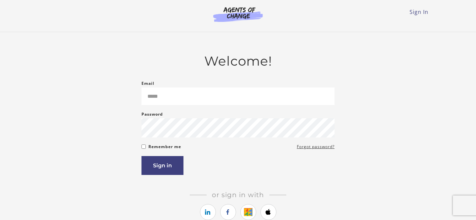 Image resolution: width=476 pixels, height=220 pixels. What do you see at coordinates (228, 212) in the screenshot?
I see `a: https://courses.thinkific.com/users/auth/facebook?ss%5Breferral%5D=&ss%5Buser_return_to%5D=&ss%5B...` at bounding box center [228, 212].